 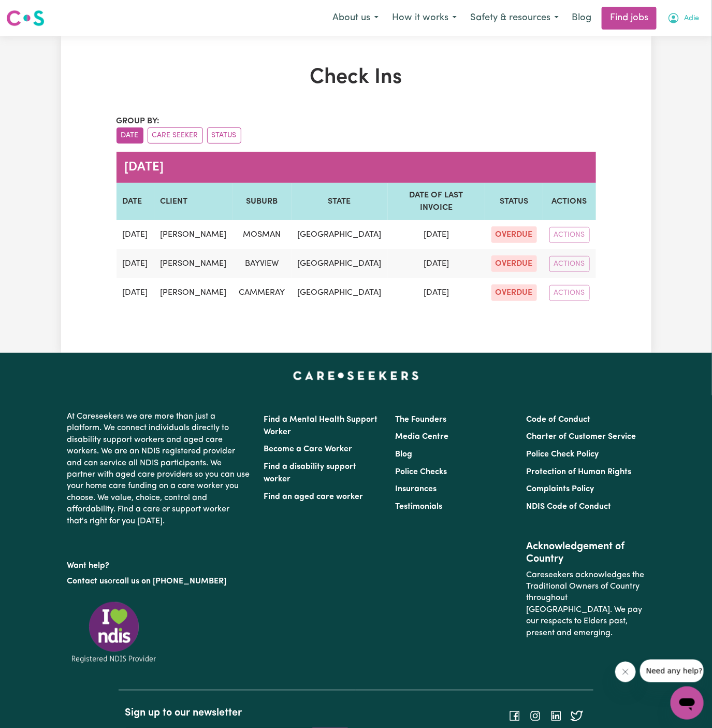 What do you see at coordinates (262, 202) in the screenshot?
I see `th: SUBURB` at bounding box center [262, 202].